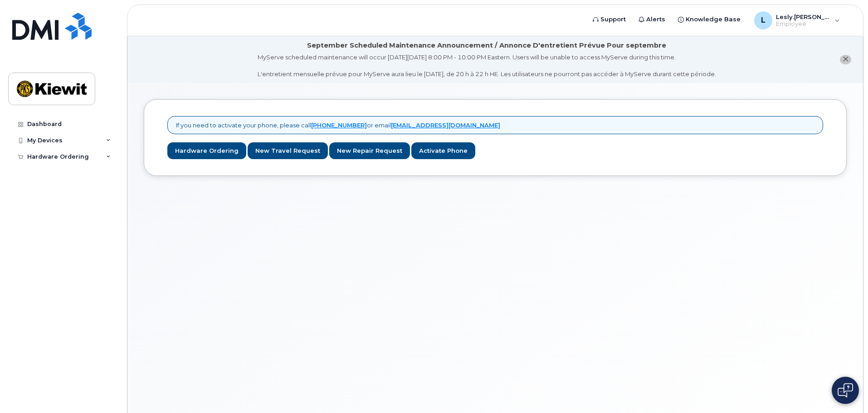 The width and height of the screenshot is (868, 413). I want to click on a: Hardware Ordering, so click(207, 150).